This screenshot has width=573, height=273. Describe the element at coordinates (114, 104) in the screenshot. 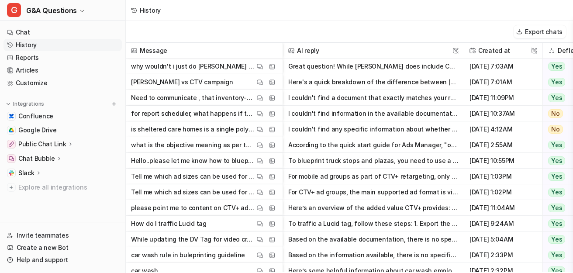

I see `img: menu_add.svg` at that location.